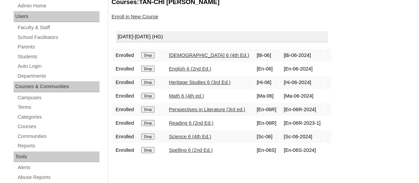 The height and width of the screenshot is (183, 419). I want to click on div: Courses & Communities, so click(56, 87).